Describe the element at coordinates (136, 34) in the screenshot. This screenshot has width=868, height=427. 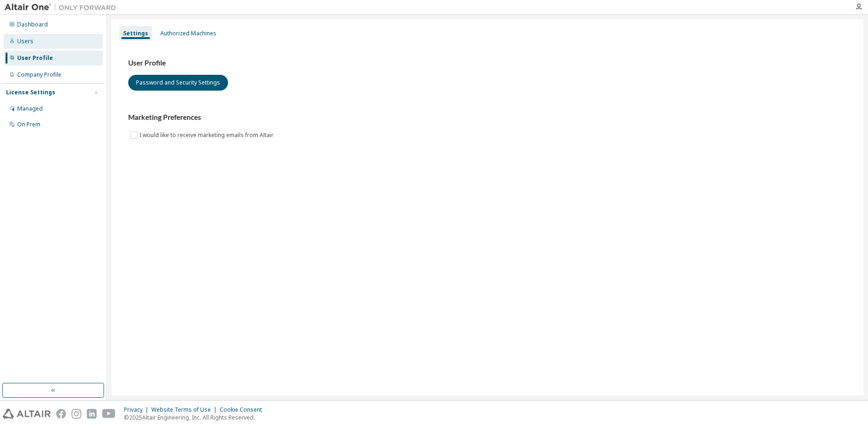
I see `div: Settings` at that location.